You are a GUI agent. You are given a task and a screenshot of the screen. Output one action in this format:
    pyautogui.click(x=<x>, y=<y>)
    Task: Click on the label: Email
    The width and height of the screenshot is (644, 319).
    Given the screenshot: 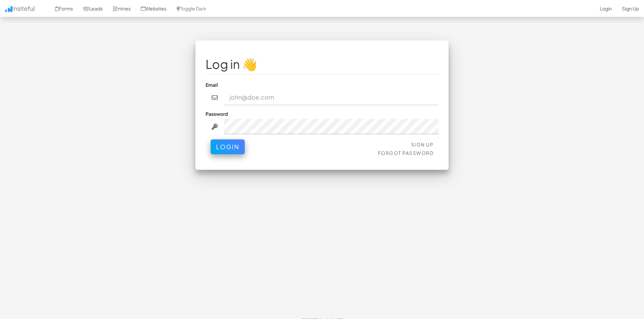 What is the action you would take?
    pyautogui.click(x=212, y=85)
    